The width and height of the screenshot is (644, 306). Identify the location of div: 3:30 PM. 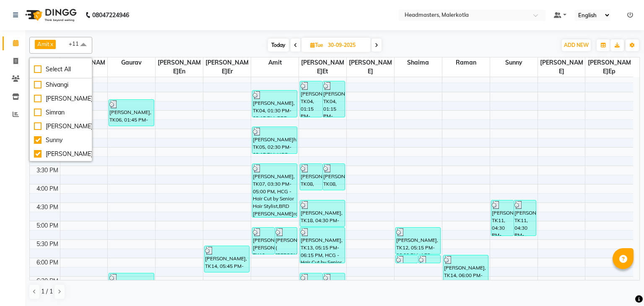
(47, 170).